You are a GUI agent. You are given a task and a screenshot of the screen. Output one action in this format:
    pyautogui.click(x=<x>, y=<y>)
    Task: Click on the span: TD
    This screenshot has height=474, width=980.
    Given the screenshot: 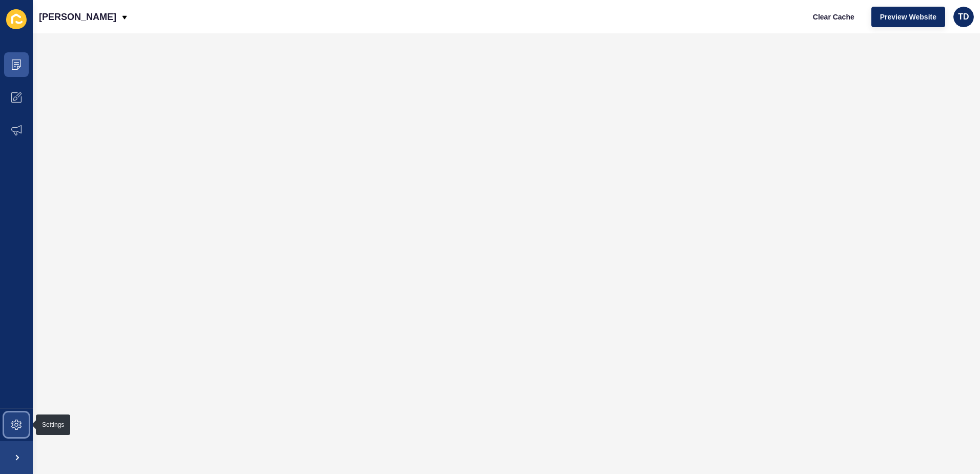 What is the action you would take?
    pyautogui.click(x=963, y=17)
    